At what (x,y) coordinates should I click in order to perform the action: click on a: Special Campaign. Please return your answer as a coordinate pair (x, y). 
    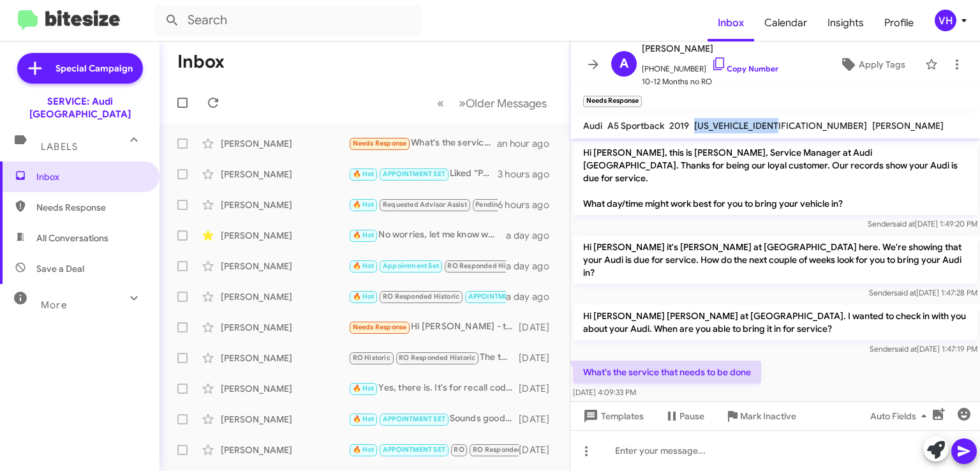
    Looking at the image, I should click on (80, 68).